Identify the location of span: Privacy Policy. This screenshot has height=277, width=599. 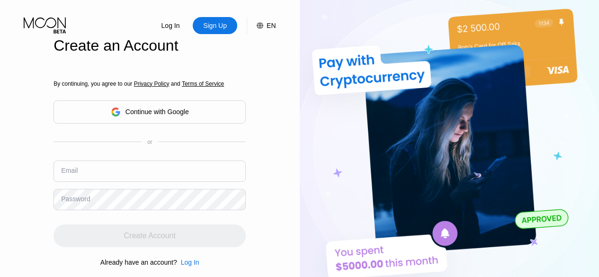
(152, 84).